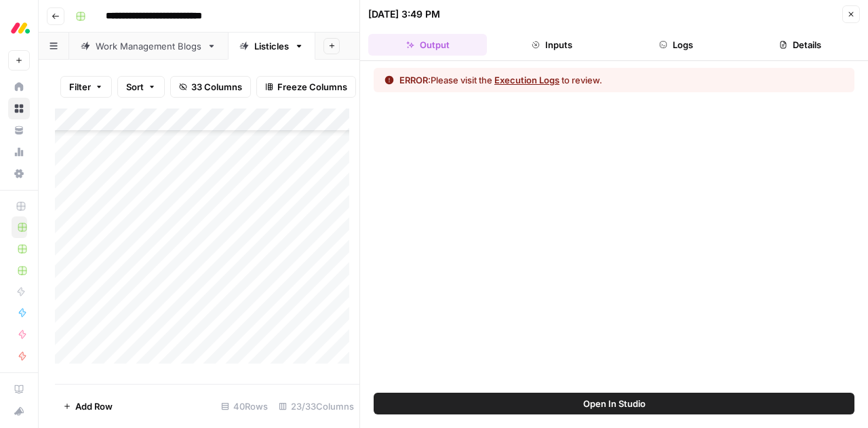  What do you see at coordinates (87, 406) in the screenshot?
I see `button: Add Row` at bounding box center [87, 406].